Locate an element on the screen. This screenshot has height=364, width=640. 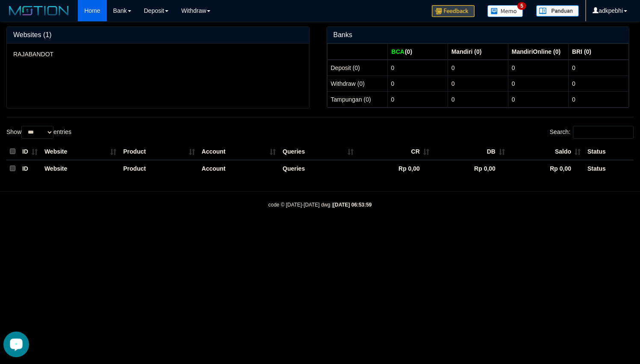
em: BCA is located at coordinates (398, 52).